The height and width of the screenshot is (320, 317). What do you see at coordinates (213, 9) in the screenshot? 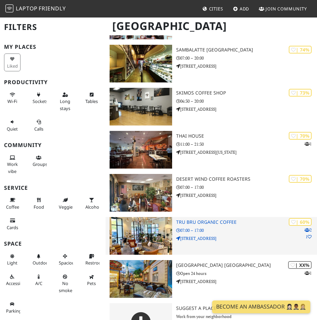
I see `a: Cities` at bounding box center [213, 9].